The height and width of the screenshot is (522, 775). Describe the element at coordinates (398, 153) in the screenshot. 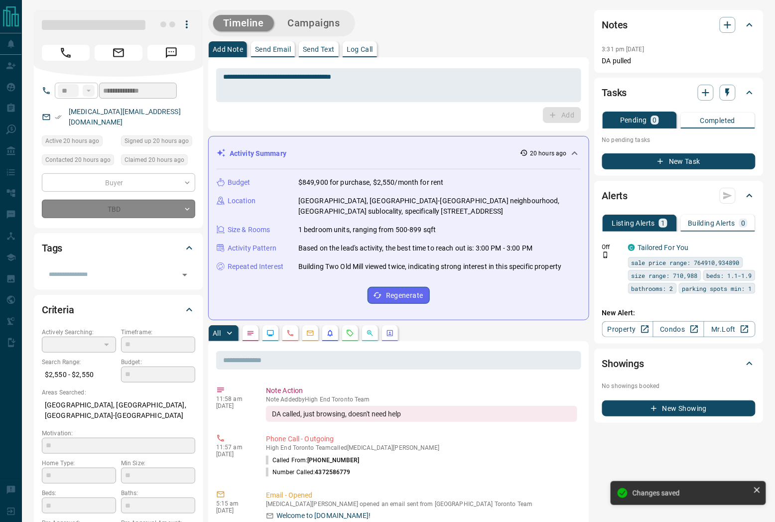

I see `div: Activity Summary20 hours ago` at that location.